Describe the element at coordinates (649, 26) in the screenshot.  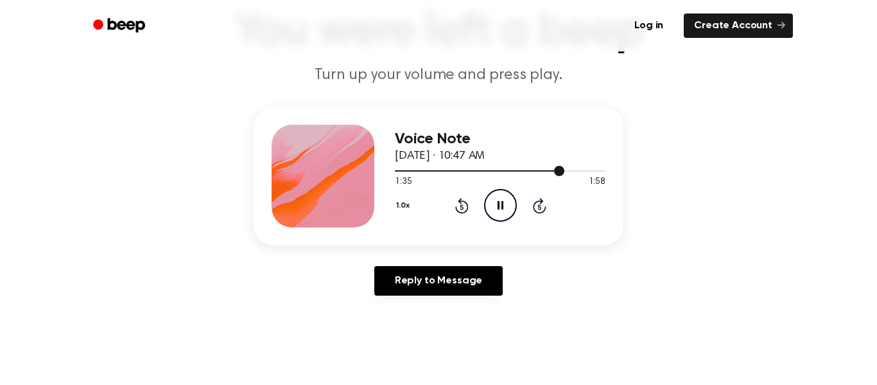
I see `a: Log in` at that location.